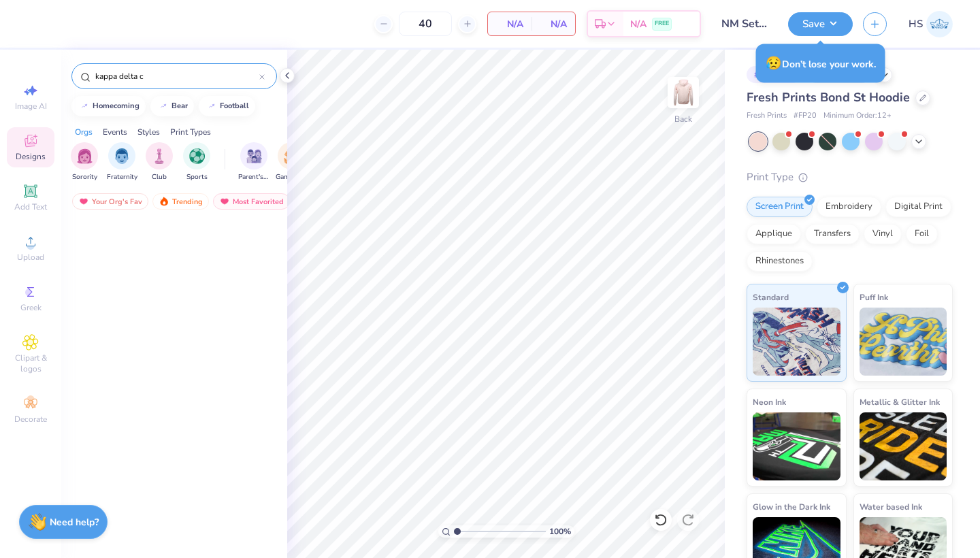  What do you see at coordinates (110, 202) in the screenshot?
I see `div: Your Org's Fav` at bounding box center [110, 202].